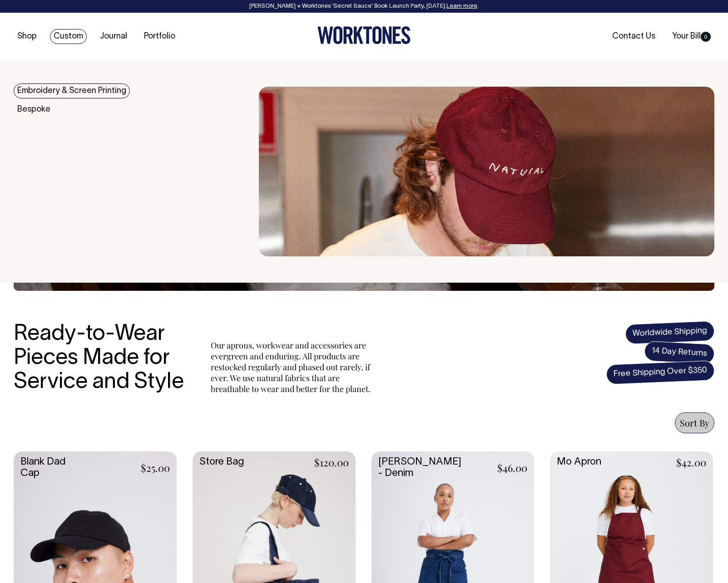 The height and width of the screenshot is (583, 728). Describe the element at coordinates (68, 36) in the screenshot. I see `a: Custom` at that location.